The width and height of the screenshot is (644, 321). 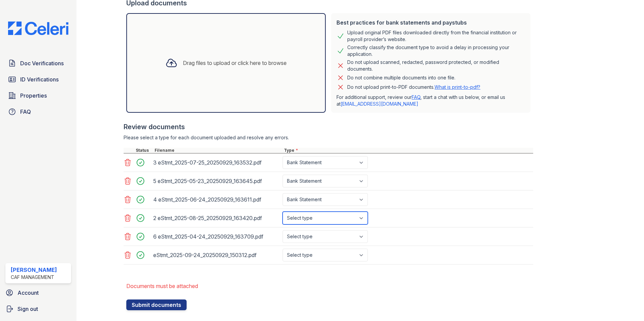 What do you see at coordinates (408, 150) in the screenshot?
I see `div: Type` at bounding box center [408, 150].